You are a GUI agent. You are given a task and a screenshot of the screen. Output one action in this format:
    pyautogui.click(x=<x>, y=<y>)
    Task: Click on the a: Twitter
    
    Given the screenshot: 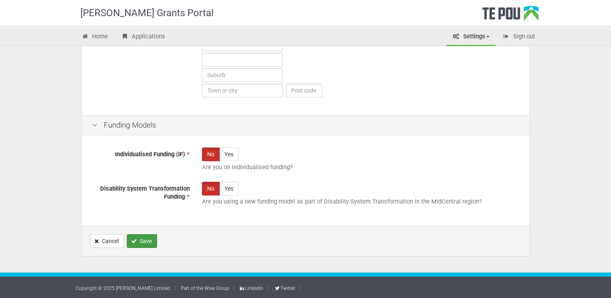 What is the action you would take?
    pyautogui.click(x=285, y=288)
    